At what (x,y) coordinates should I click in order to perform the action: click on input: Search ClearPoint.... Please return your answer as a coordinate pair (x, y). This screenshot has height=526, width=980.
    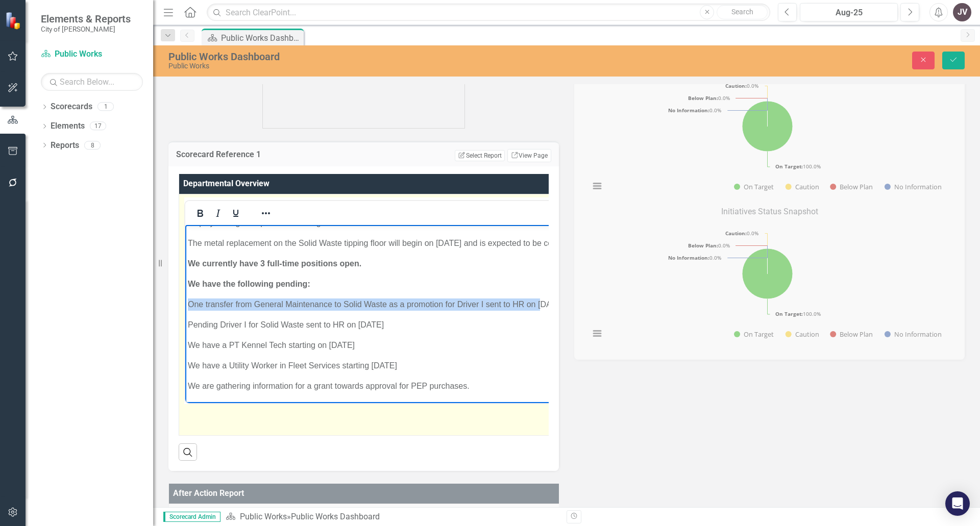
    Looking at the image, I should click on (488, 12).